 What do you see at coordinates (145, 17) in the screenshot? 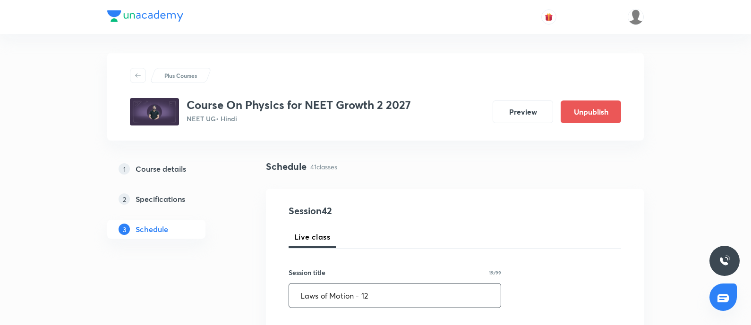
I see `a: Company Logo` at bounding box center [145, 17].